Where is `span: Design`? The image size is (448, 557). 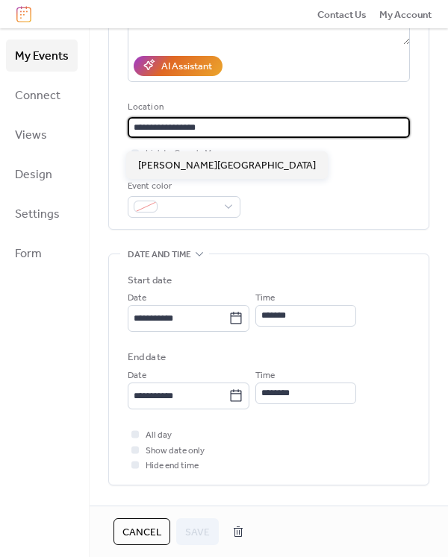 span: Design is located at coordinates (34, 175).